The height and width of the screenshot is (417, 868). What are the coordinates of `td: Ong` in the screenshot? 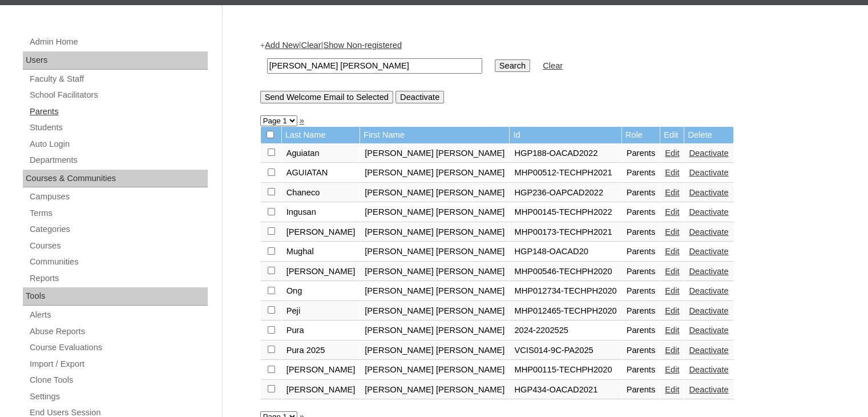 It's located at (321, 291).